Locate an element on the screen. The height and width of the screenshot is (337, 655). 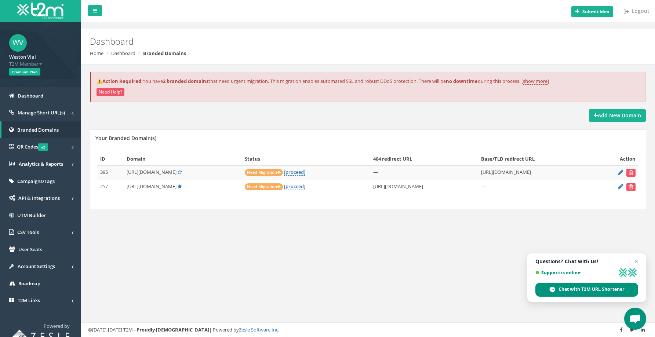
a: Dashboard is located at coordinates (123, 53).